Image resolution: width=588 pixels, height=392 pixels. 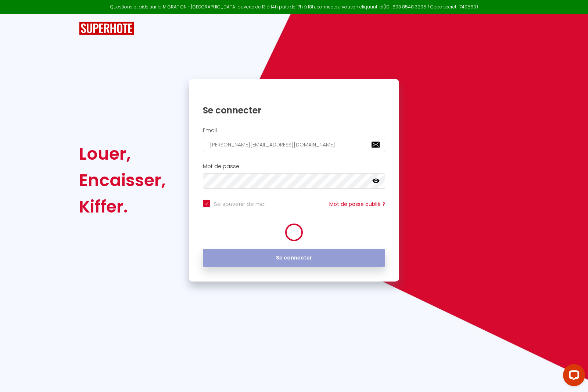 I want to click on div: Louer,, so click(x=122, y=154).